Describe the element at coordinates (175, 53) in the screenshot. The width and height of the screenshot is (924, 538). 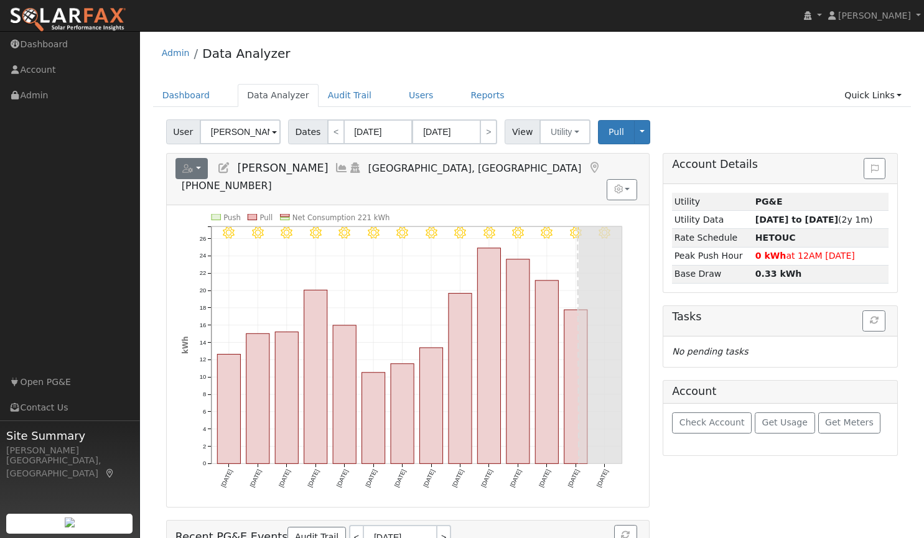
I see `a: Admin` at that location.